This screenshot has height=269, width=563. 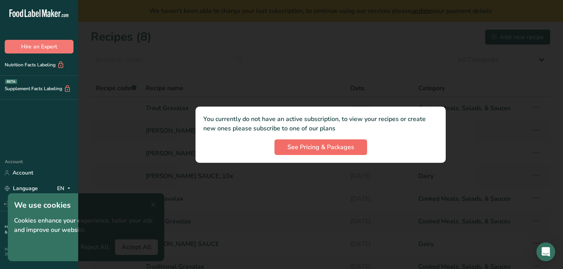 What do you see at coordinates (86, 226) in the screenshot?
I see `p: Cookies enhance your experience, tailor your ads and improve our website.` at bounding box center [86, 226].